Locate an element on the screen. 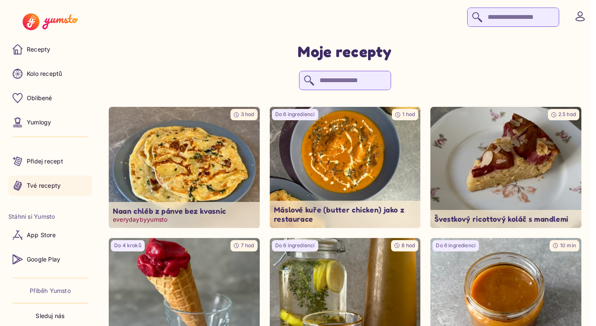  a: Kolo receptů is located at coordinates (50, 74).